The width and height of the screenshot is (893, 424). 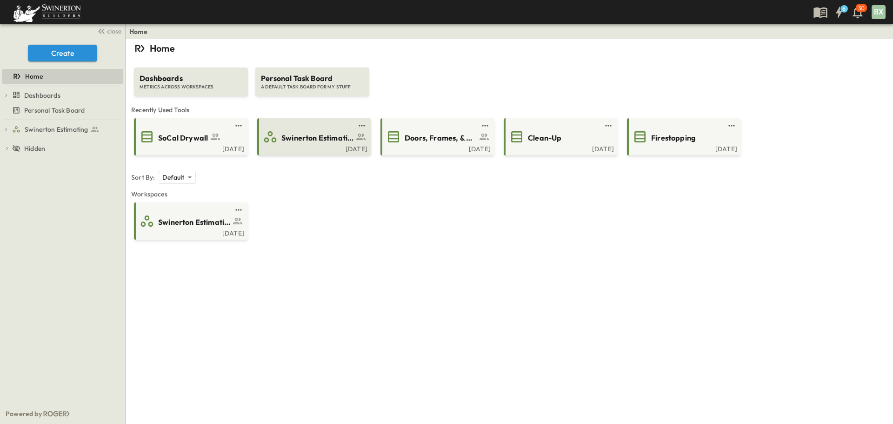 What do you see at coordinates (66, 95) in the screenshot?
I see `a: Dashboards` at bounding box center [66, 95].